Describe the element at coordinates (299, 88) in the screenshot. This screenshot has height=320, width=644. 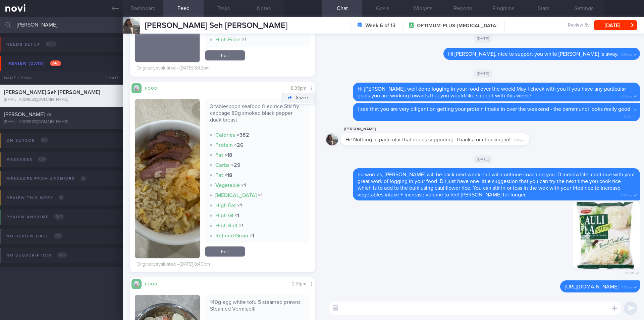
I see `span: 8:39pm` at that location.